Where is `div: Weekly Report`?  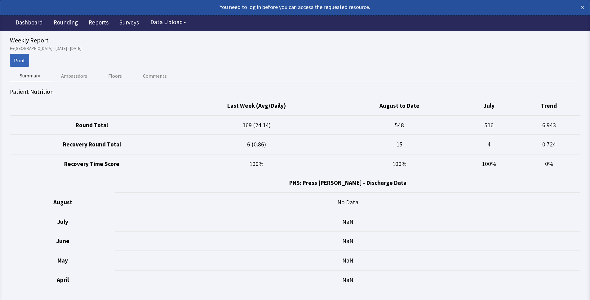
div: Weekly Report is located at coordinates (295, 40).